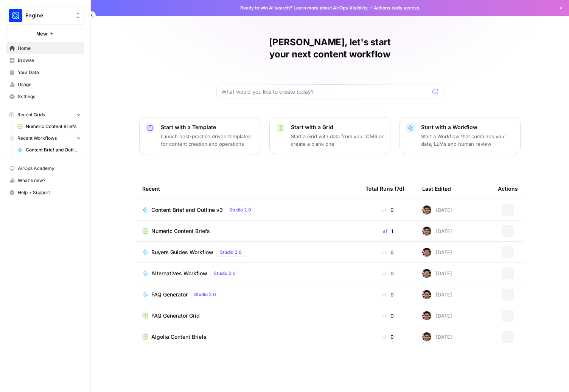 This screenshot has width=569, height=392. I want to click on button: Start with a TemplateLaunch best-practice driven templates for content creation and operations, so click(200, 135).